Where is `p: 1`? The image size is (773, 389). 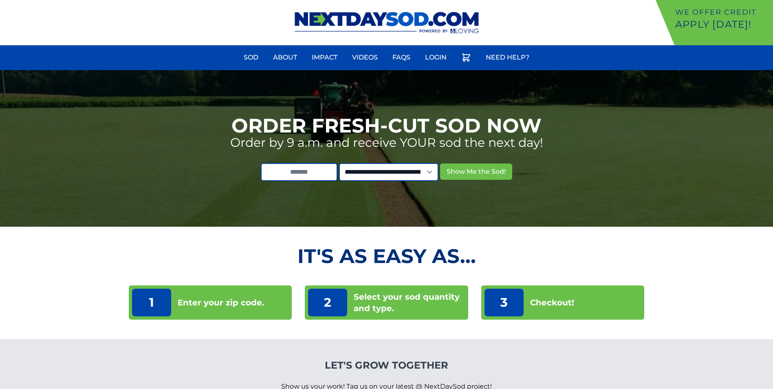
p: 1 is located at coordinates (152, 302).